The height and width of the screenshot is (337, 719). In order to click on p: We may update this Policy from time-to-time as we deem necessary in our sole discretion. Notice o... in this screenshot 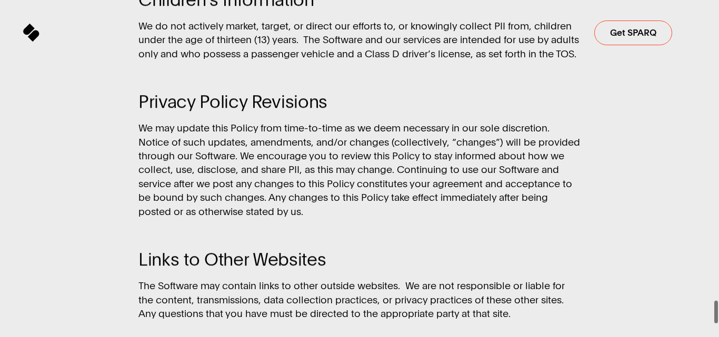, I will do `click(360, 170)`.